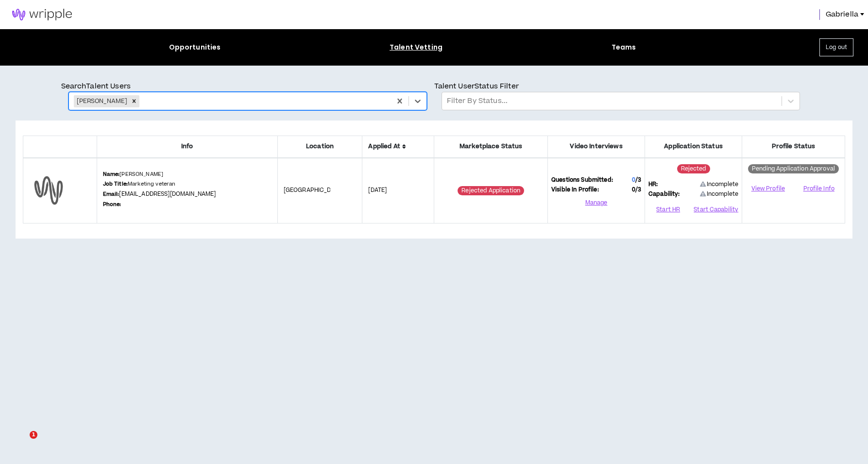 Image resolution: width=868 pixels, height=464 pixels. I want to click on img: default-user-profile.png, so click(48, 191).